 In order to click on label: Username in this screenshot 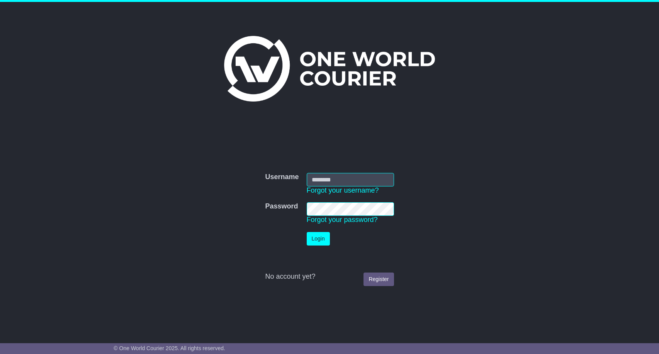, I will do `click(282, 177)`.